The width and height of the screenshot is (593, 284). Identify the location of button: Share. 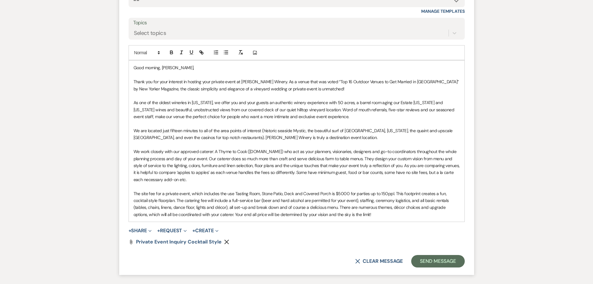
(140, 230).